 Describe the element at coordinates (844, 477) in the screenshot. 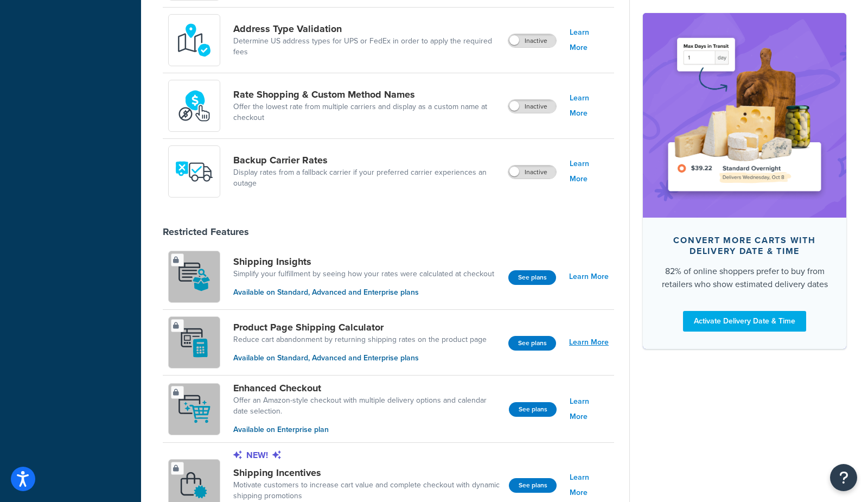

I see `button: Open Resource Center` at that location.